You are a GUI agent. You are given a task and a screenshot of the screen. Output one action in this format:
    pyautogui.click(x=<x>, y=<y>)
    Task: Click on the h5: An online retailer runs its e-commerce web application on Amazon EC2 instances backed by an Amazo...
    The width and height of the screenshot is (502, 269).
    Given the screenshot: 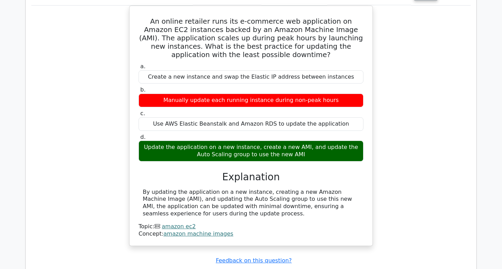 What is the action you would take?
    pyautogui.click(x=251, y=38)
    